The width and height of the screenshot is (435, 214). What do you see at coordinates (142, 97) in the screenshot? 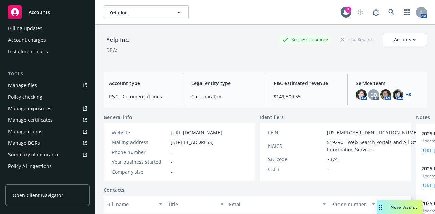
I see `span: P&C - Commercial lines` at bounding box center [142, 97].